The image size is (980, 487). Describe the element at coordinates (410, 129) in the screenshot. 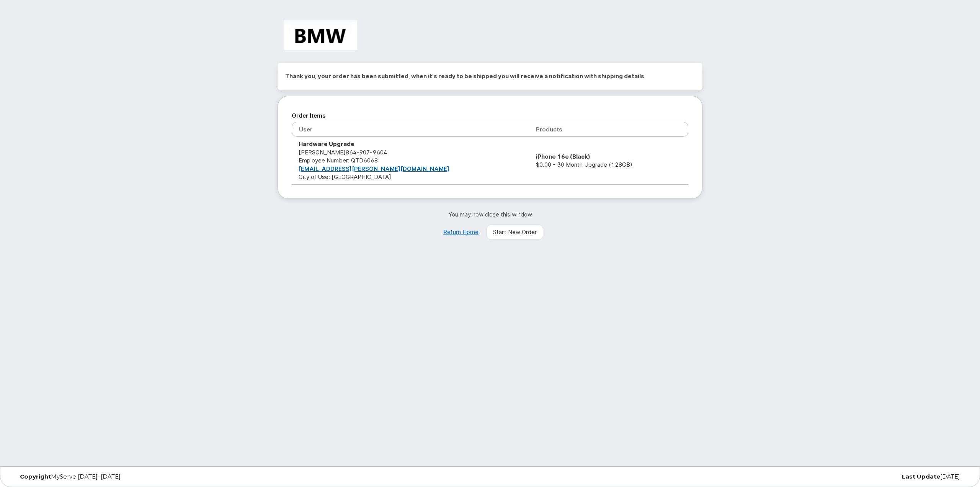

I see `th: User` at that location.